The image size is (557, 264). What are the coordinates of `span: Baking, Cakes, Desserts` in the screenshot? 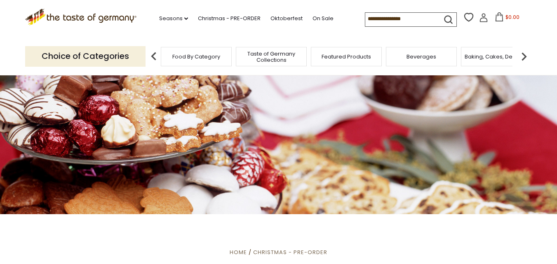 It's located at (496, 56).